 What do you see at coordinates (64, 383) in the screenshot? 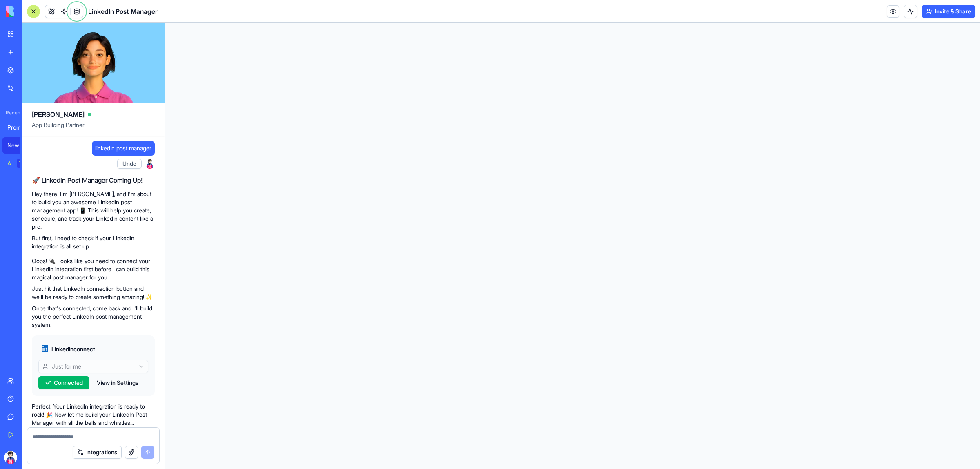
I see `button: Connected` at bounding box center [64, 383].